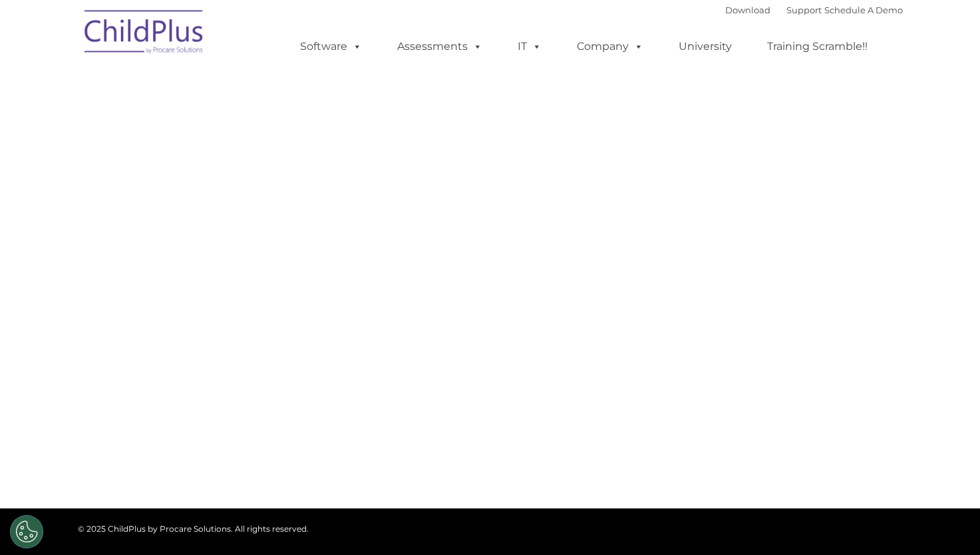  Describe the element at coordinates (331, 47) in the screenshot. I see `a: Software` at that location.